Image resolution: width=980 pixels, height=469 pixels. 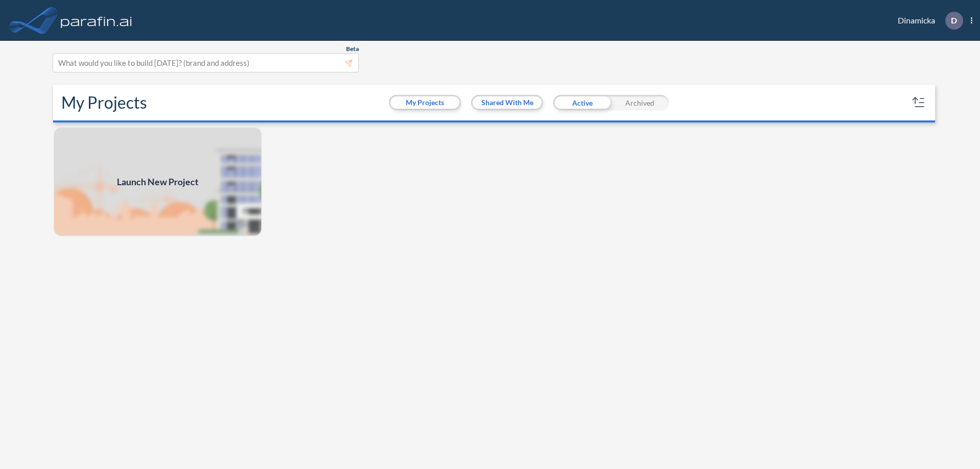 What do you see at coordinates (158, 182) in the screenshot?
I see `span: Launch New Project` at bounding box center [158, 182].